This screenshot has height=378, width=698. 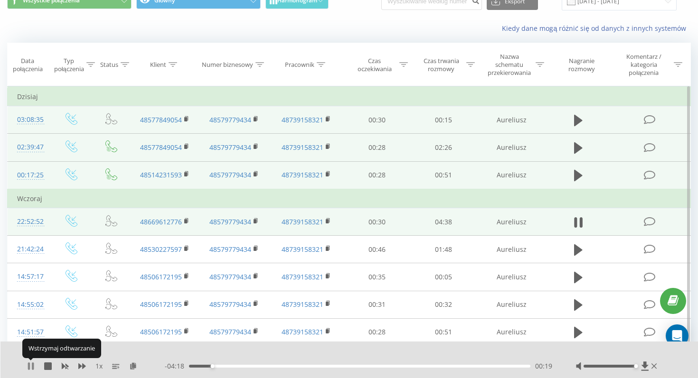 I want to click on div: Data połączenia, so click(x=28, y=65).